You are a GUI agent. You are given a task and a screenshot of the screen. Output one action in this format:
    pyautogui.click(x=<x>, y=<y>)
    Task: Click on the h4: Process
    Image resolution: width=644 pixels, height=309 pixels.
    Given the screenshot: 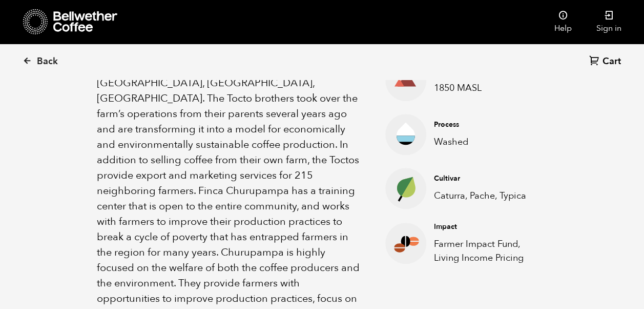 What is the action you would take?
    pyautogui.click(x=482, y=124)
    